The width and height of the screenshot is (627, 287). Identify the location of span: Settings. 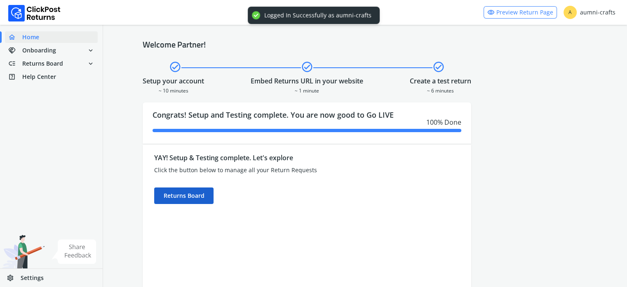
(32, 278).